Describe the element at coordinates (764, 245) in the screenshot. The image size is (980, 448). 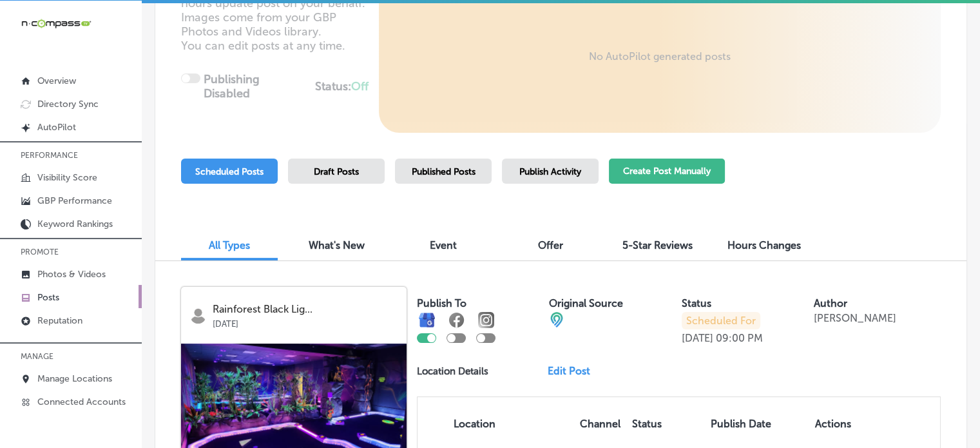
I see `span: Hours Changes` at that location.